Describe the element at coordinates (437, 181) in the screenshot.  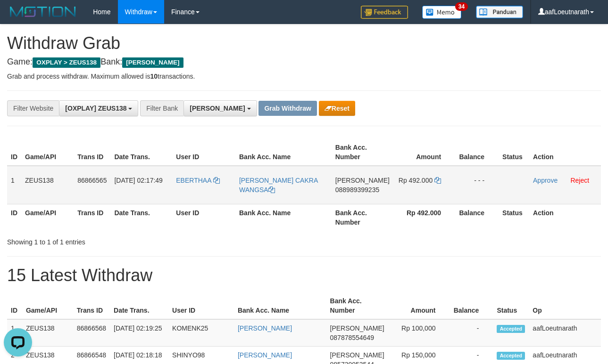
I see `a: Copy 492000 to clipboard` at that location.